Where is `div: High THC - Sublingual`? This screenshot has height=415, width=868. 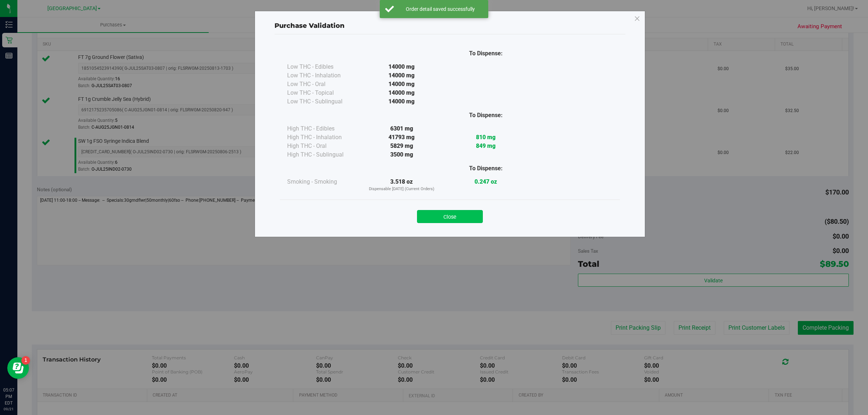
div: High THC - Sublingual is located at coordinates (323, 154).